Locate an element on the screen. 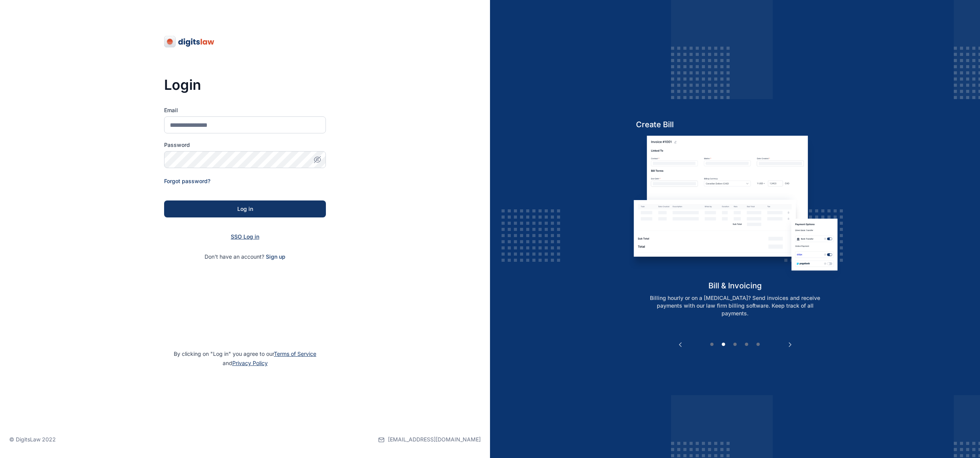 The width and height of the screenshot is (980, 458). span: Privacy Policy is located at coordinates (250, 362).